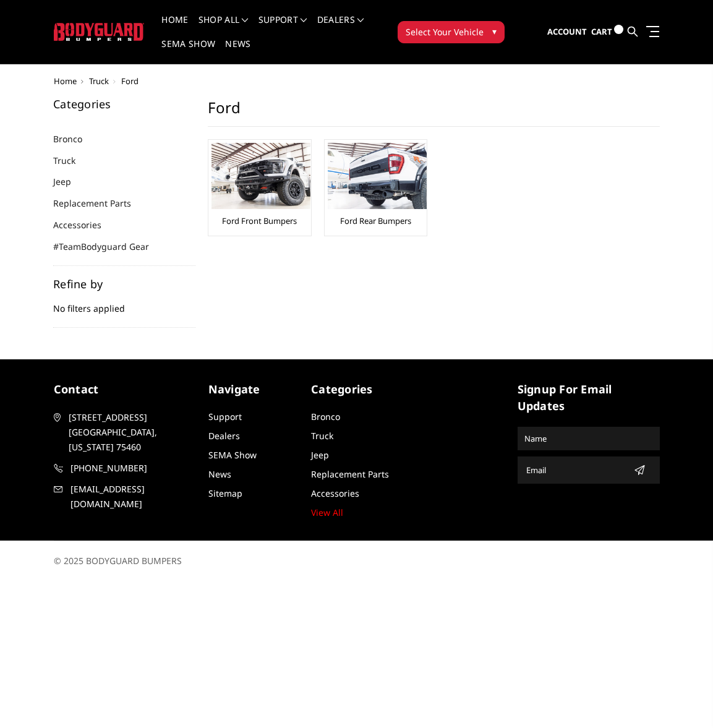 The width and height of the screenshot is (713, 728). I want to click on img: BODYGUARD BUMPERS, so click(99, 31).